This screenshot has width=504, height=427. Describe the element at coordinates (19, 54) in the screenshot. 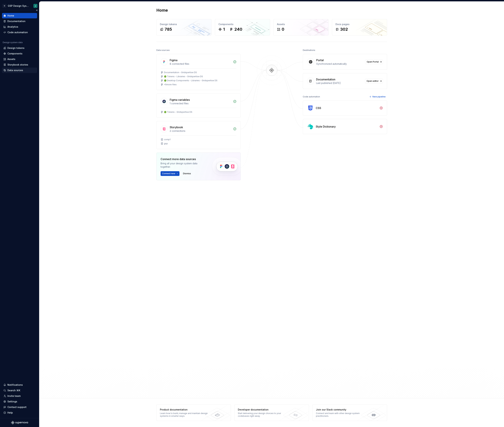

I see `a: Components` at that location.